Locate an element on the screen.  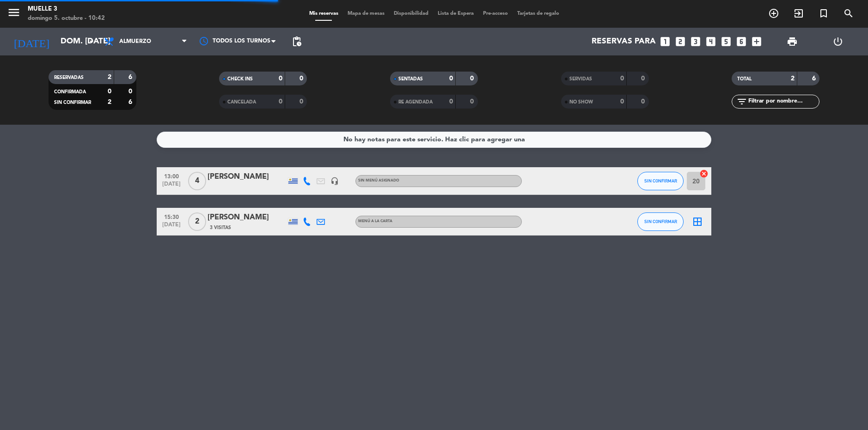
span: Almuerzo is located at coordinates (135, 42).